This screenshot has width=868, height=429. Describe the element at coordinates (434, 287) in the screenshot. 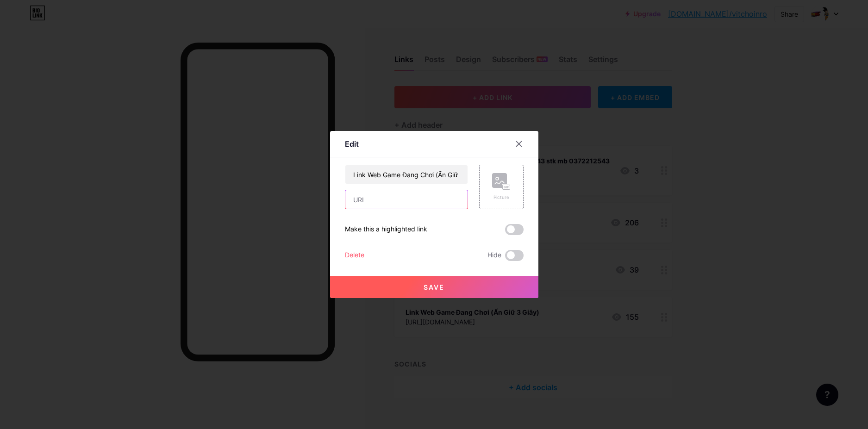

I see `span: Save` at that location.